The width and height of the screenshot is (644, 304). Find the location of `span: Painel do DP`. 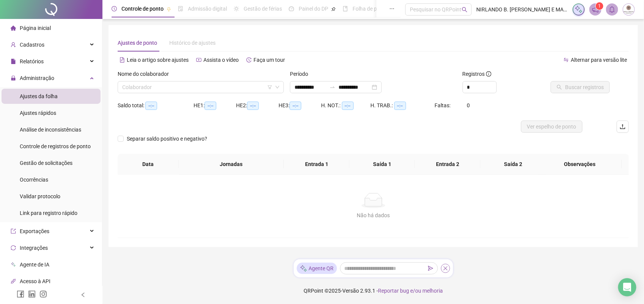

span: Painel do DP is located at coordinates (313, 9).